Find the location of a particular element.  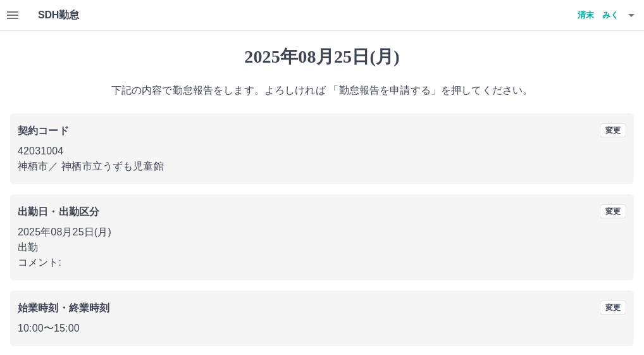

b: 出勤日・出勤区分 is located at coordinates (58, 212).